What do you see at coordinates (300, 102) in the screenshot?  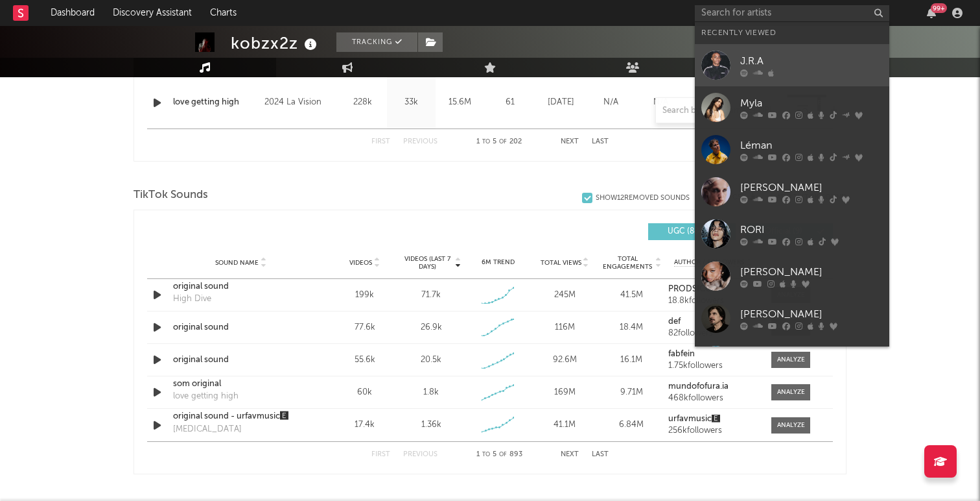 I see `div: 2024 La Vision` at bounding box center [300, 102].